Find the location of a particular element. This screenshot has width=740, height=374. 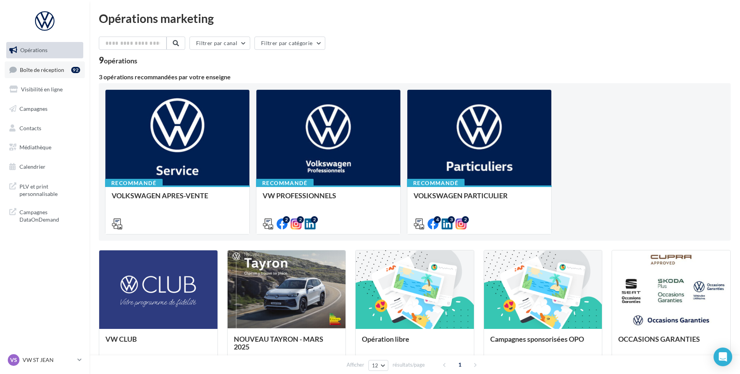

span: Opération libre is located at coordinates (385, 339).